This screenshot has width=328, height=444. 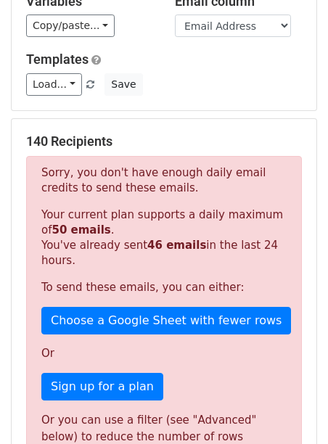 I want to click on p: Sorry, you don't have enough daily email credits to send these emails., so click(x=164, y=181).